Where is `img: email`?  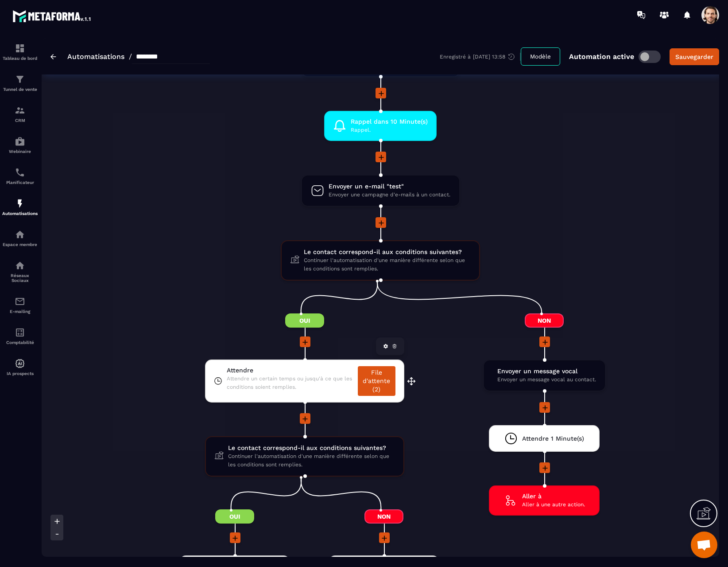 img: email is located at coordinates (20, 301).